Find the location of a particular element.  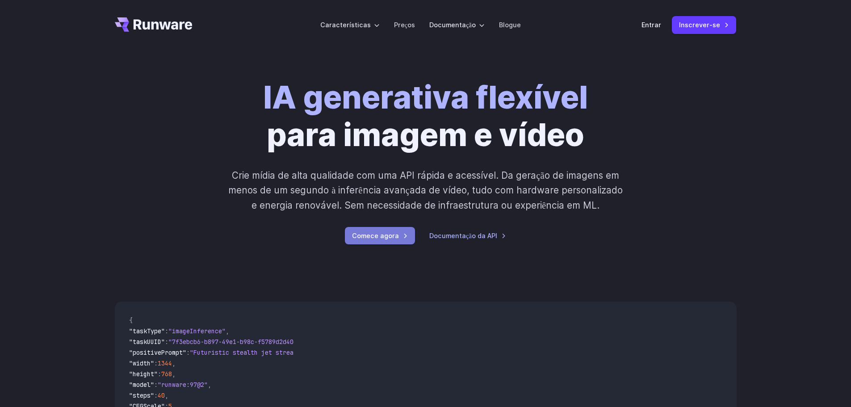

span: "height" is located at coordinates (143, 374).